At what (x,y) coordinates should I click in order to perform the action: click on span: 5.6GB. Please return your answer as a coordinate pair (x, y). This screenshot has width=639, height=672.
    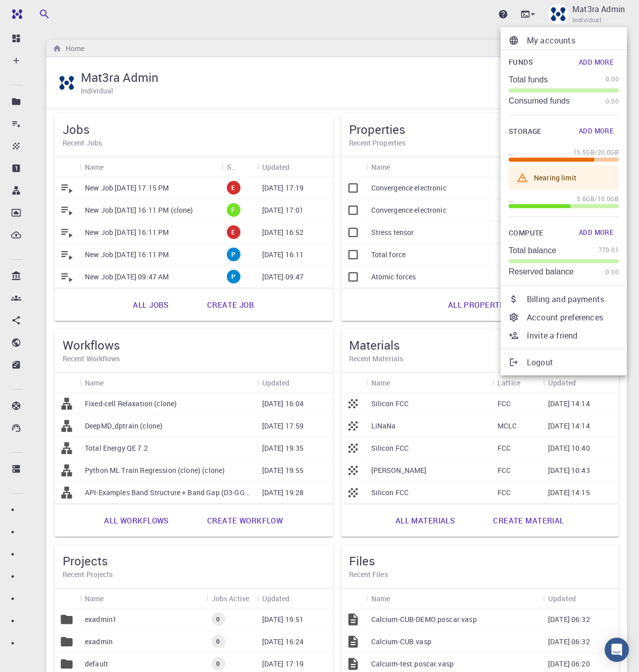
    Looking at the image, I should click on (585, 199).